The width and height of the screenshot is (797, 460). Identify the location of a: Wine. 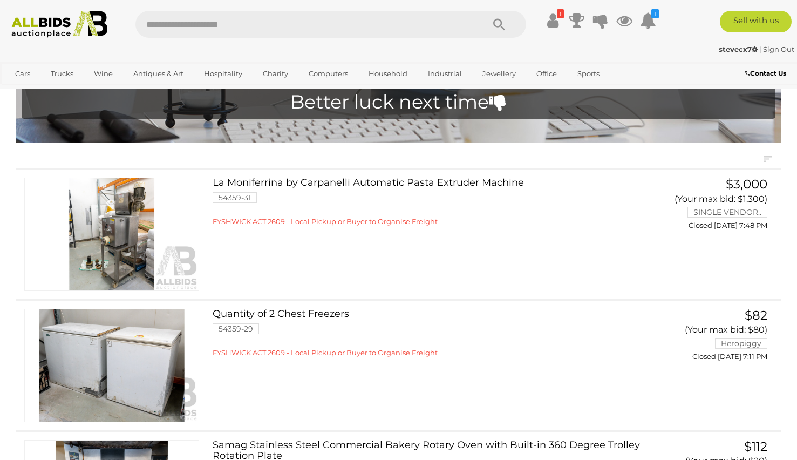
(103, 73).